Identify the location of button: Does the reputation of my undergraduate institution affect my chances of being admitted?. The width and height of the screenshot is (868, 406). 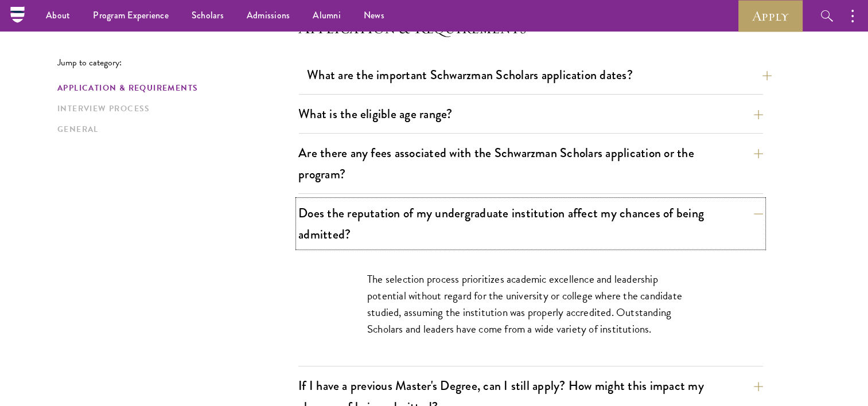
(531, 224).